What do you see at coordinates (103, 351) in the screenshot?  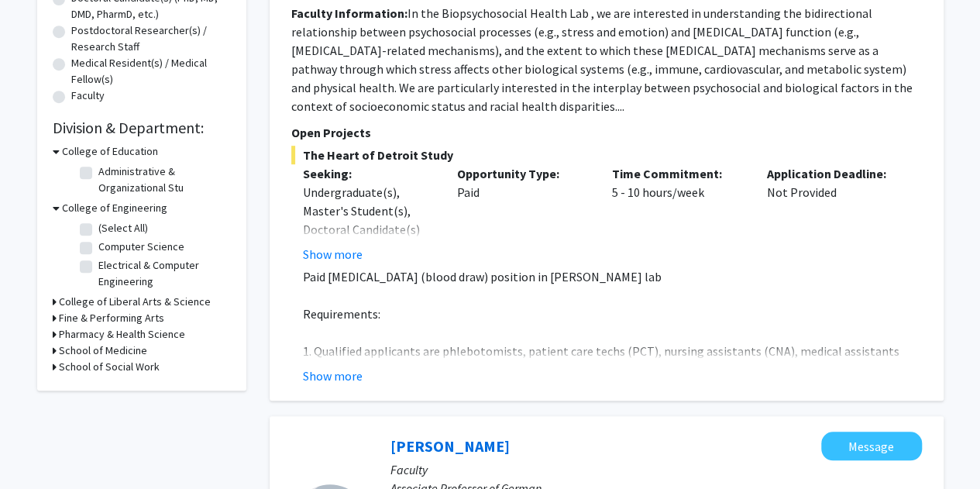 I see `h3: School of Medicine` at bounding box center [103, 351].